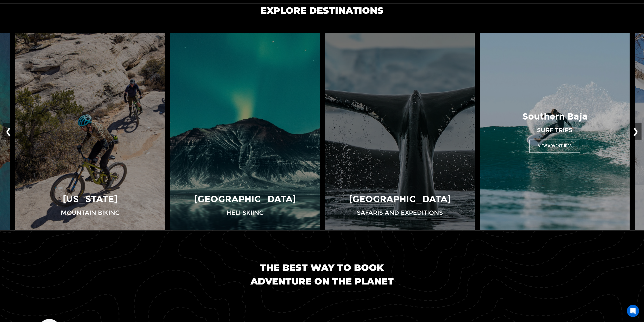 This screenshot has width=644, height=322. What do you see at coordinates (245, 213) in the screenshot?
I see `p: Heli Skiing` at bounding box center [245, 213].